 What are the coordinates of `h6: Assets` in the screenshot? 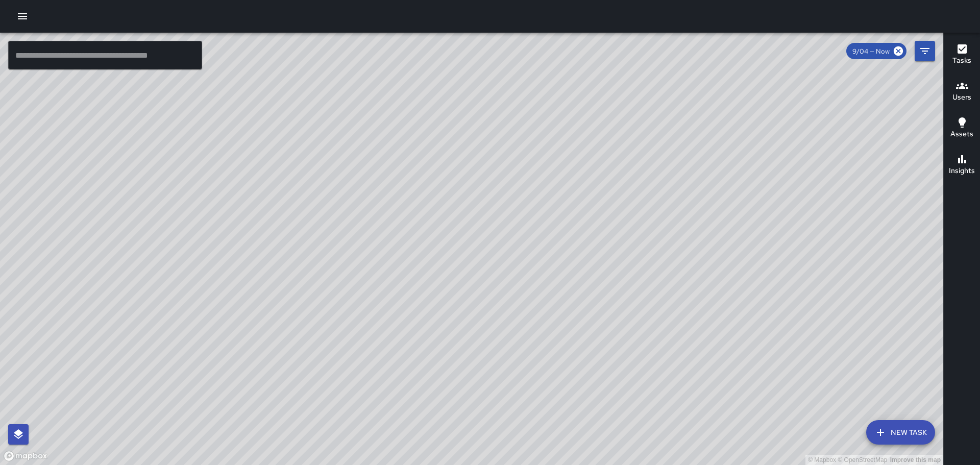 It's located at (962, 134).